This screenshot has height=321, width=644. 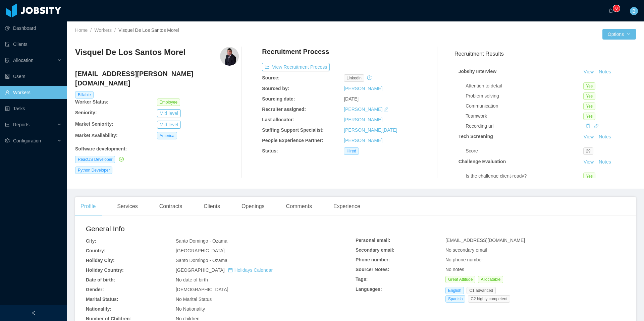 I want to click on div: Copy, so click(x=588, y=126).